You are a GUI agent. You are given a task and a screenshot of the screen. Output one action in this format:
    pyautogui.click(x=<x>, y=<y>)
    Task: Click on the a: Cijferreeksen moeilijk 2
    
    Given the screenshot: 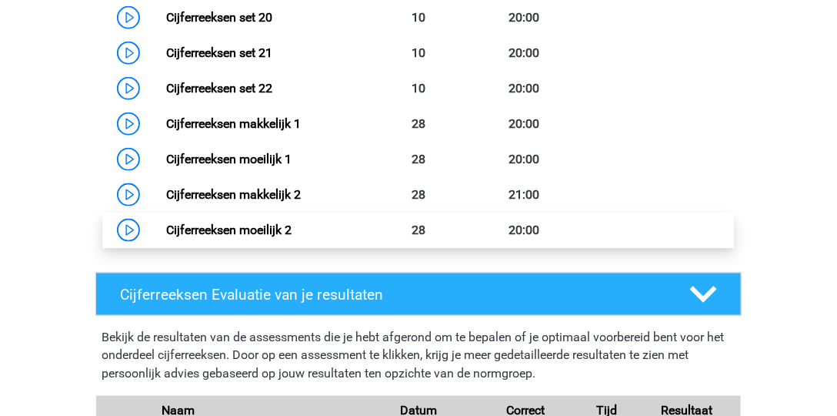 What is the action you would take?
    pyautogui.click(x=229, y=229)
    